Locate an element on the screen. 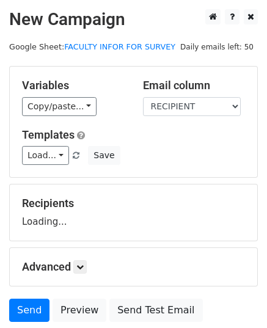 The image size is (267, 328). a: Copy/paste... is located at coordinates (59, 106).